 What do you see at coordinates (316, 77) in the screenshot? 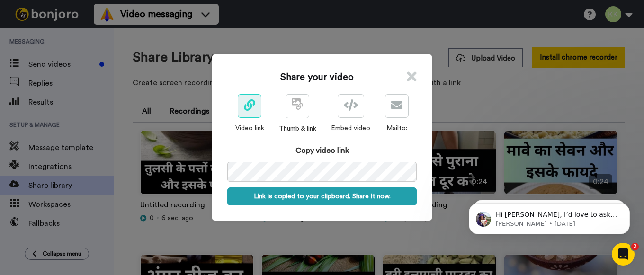
I see `h1: Share your video` at bounding box center [316, 77].